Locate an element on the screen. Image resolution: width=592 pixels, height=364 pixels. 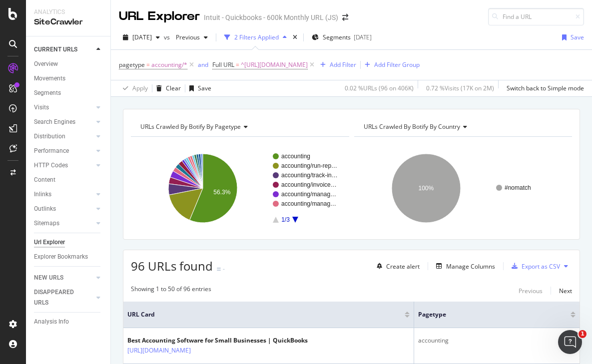
button: Manage Columns is located at coordinates (464, 266).